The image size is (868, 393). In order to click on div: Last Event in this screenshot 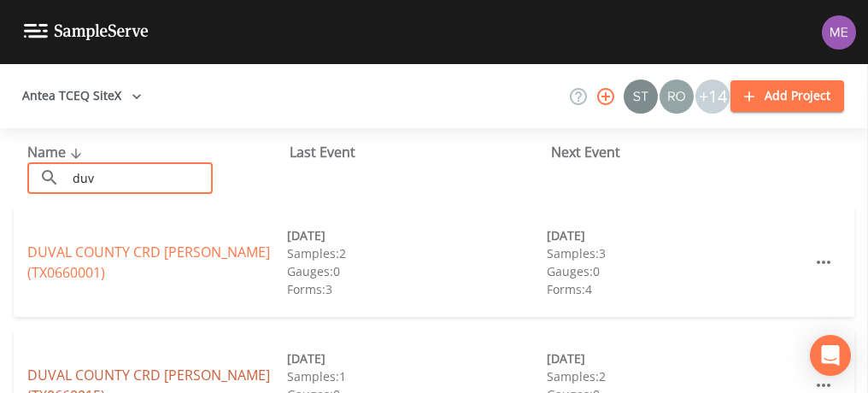, I will do `click(420, 152)`.